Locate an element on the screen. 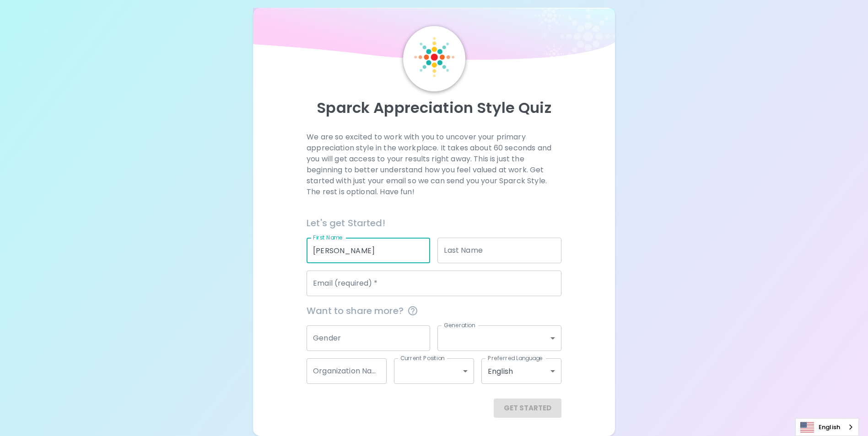  img: Sparck Logo is located at coordinates (434, 57).